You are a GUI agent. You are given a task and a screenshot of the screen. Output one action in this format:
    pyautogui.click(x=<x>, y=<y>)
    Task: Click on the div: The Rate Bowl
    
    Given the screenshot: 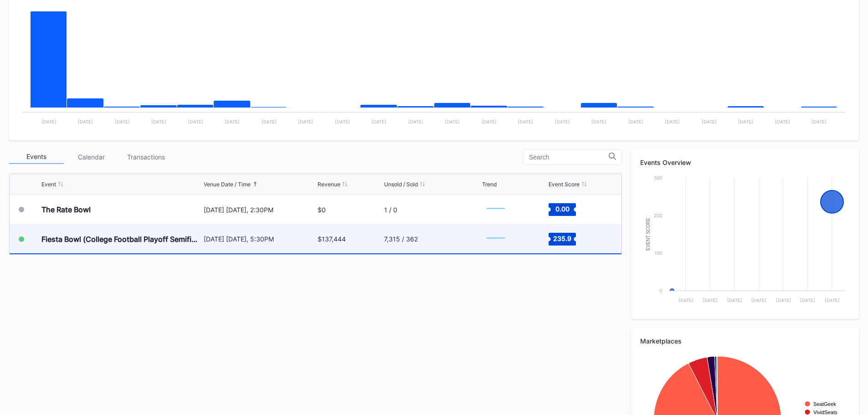 What is the action you would take?
    pyautogui.click(x=66, y=209)
    